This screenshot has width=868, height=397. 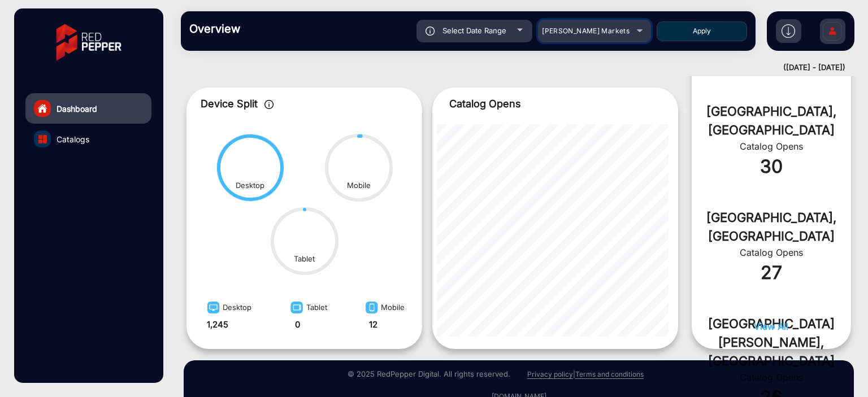 What do you see at coordinates (771, 327) in the screenshot?
I see `span: View All` at bounding box center [771, 327].